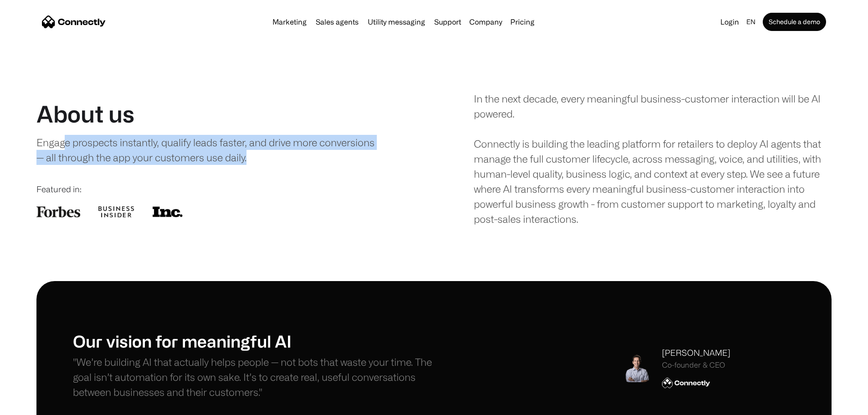  I want to click on a: Sales agents, so click(337, 22).